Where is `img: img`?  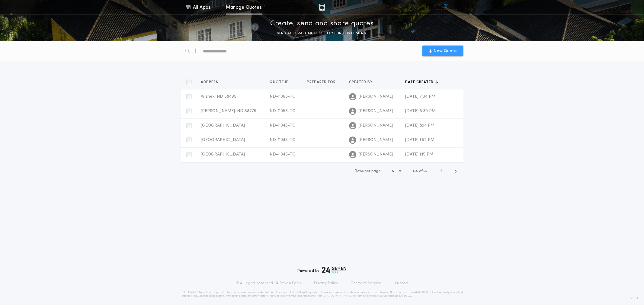 img: img is located at coordinates (322, 7).